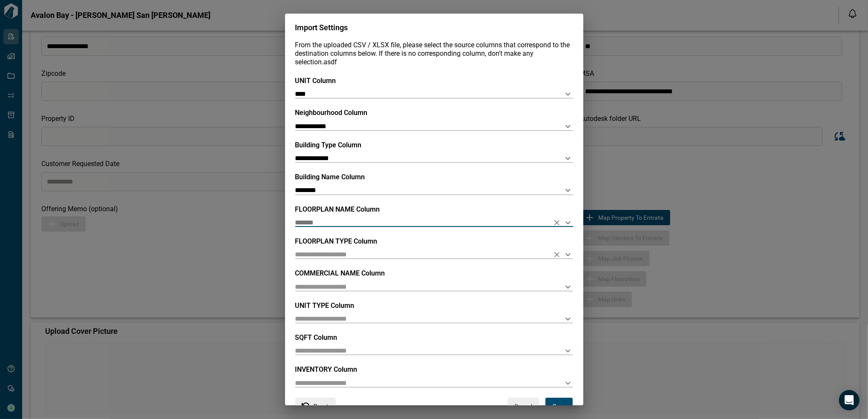  Describe the element at coordinates (331, 177) in the screenshot. I see `span: Building Name Column` at that location.